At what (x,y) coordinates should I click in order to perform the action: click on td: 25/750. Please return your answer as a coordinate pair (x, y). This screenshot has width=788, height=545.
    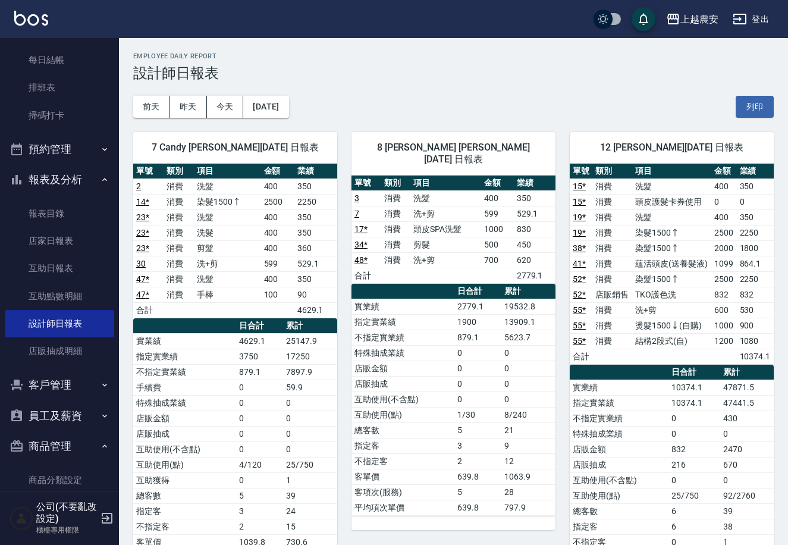
    Looking at the image, I should click on (694, 496).